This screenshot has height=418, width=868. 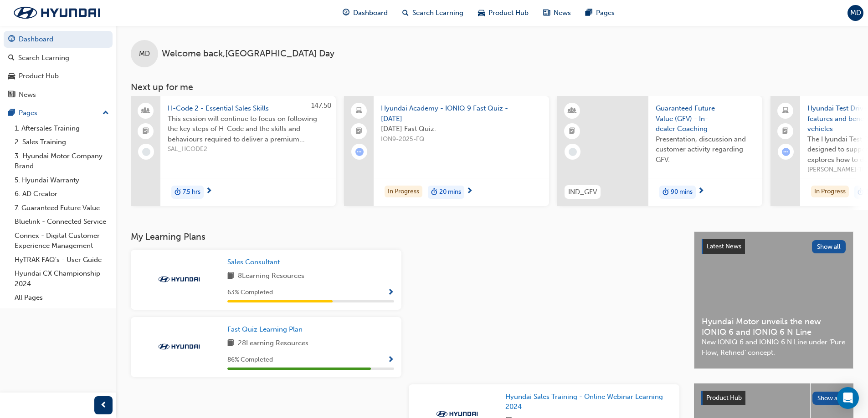 What do you see at coordinates (705, 119) in the screenshot?
I see `span: Guaranteed Future Value (GFV) - In-dealer Coaching` at bounding box center [705, 119].